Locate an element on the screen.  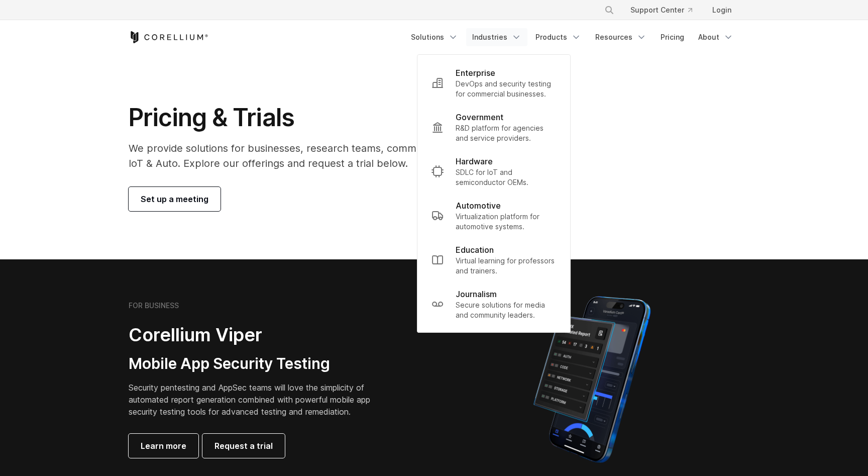
a: Automotive Virtualization platform for automotive systems. is located at coordinates (494, 215).